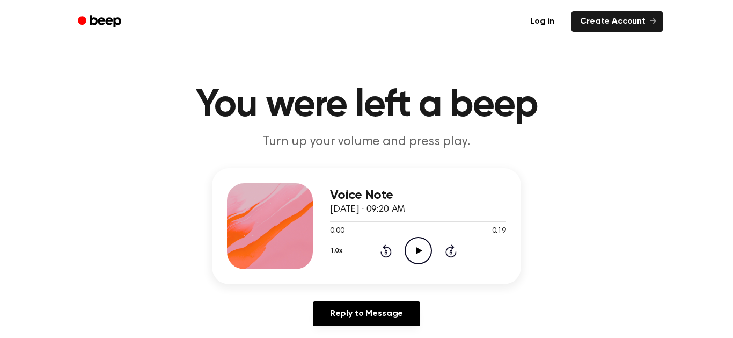  I want to click on span: 0:00, so click(337, 231).